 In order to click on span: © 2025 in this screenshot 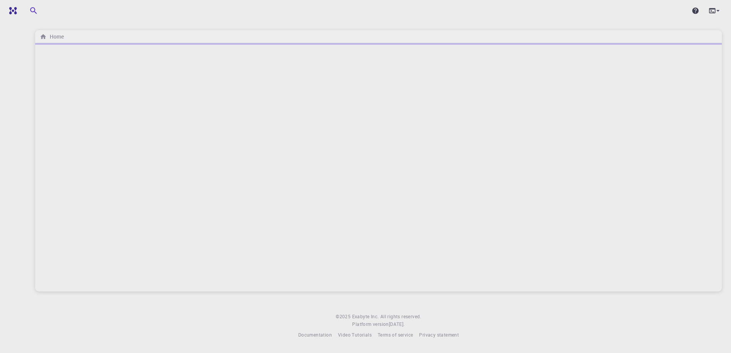, I will do `click(344, 317)`.